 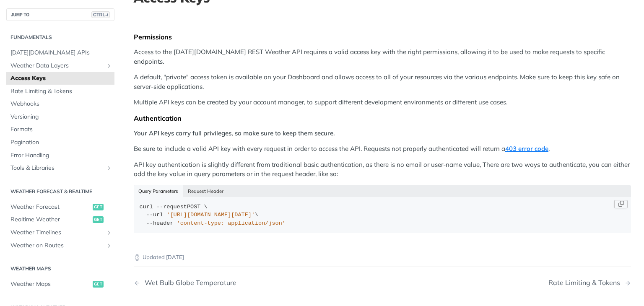 What do you see at coordinates (60, 207) in the screenshot?
I see `a: Weather Forecastget` at bounding box center [60, 207].